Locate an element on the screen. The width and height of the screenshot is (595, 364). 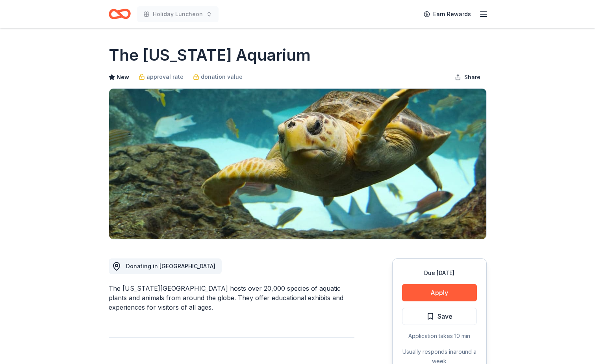
button: Save is located at coordinates (439, 316).